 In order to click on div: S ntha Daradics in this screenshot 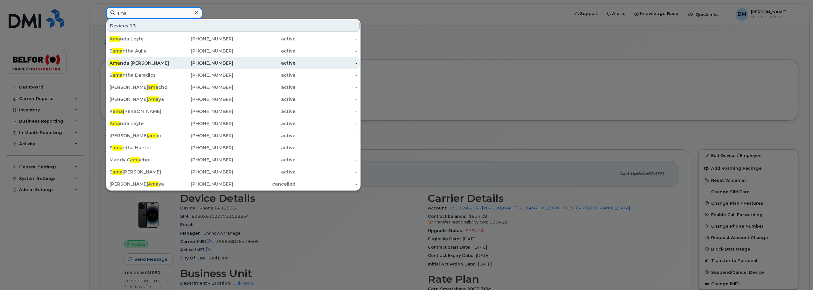, I will do `click(140, 75)`.